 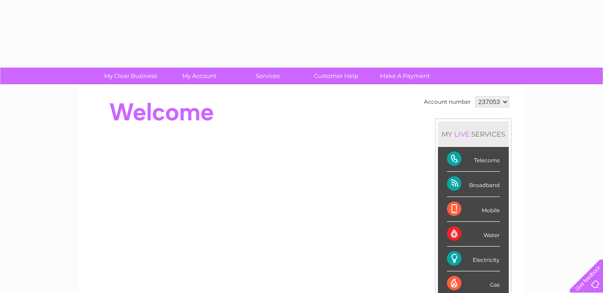 I want to click on a: Make A Payment, so click(x=404, y=76).